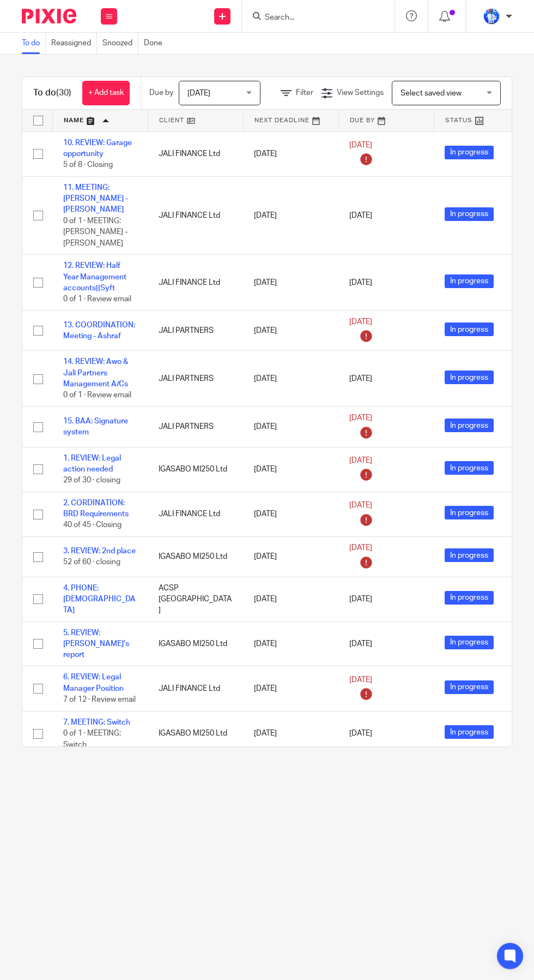 The image size is (534, 980). Describe the element at coordinates (91, 480) in the screenshot. I see `span: 29 of 30 · closing` at that location.